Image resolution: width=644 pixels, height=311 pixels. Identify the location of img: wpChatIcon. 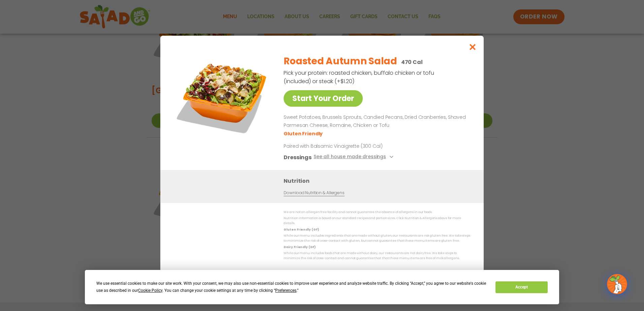
(617, 284).